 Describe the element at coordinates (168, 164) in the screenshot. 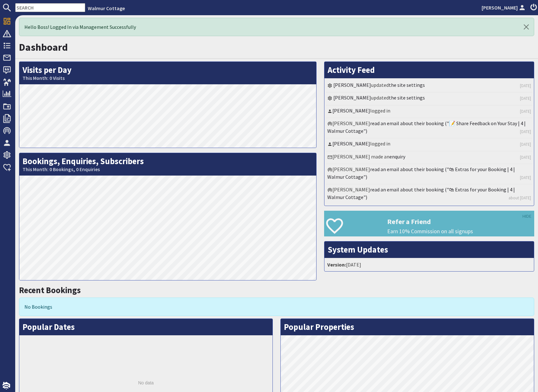

I see `h2: Bookings, Enquiries, Subscribers` at that location.